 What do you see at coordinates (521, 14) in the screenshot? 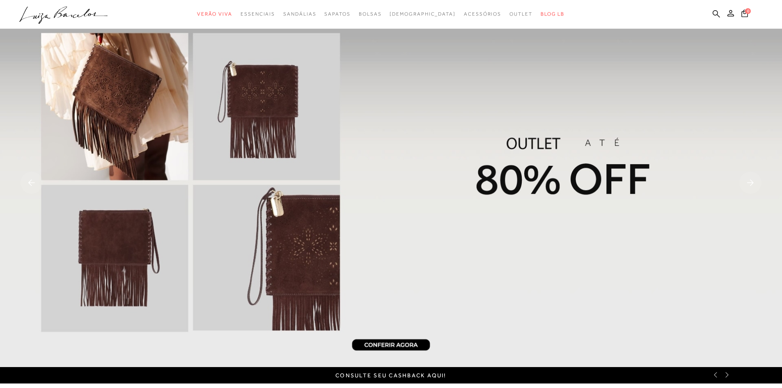
I see `span: Outlet` at bounding box center [521, 14].